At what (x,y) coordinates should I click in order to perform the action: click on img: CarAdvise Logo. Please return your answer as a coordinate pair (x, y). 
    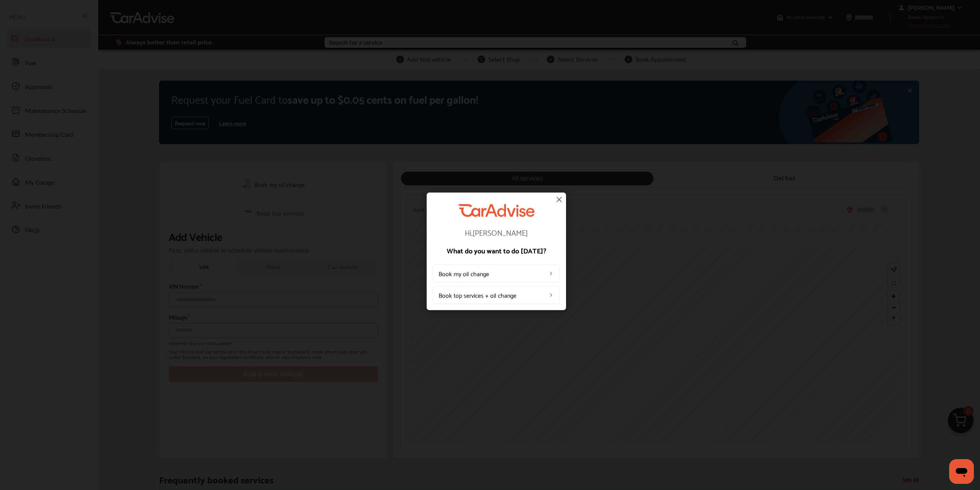
    Looking at the image, I should click on (496, 210).